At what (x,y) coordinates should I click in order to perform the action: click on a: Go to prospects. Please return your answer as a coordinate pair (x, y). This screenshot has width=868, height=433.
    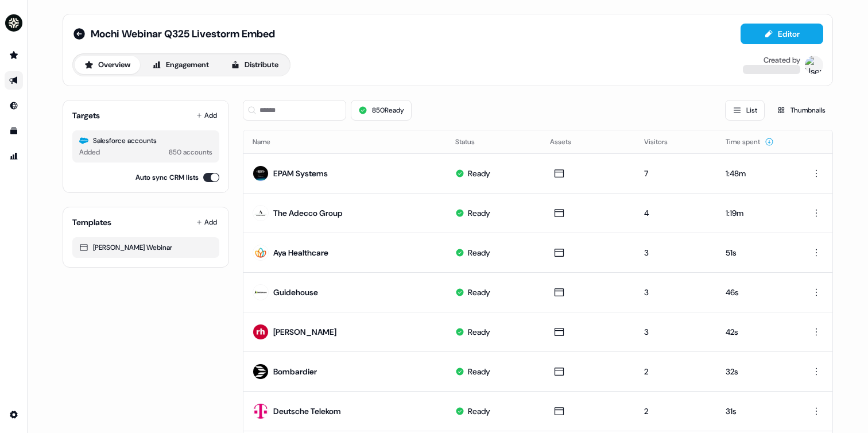
    Looking at the image, I should click on (13, 55).